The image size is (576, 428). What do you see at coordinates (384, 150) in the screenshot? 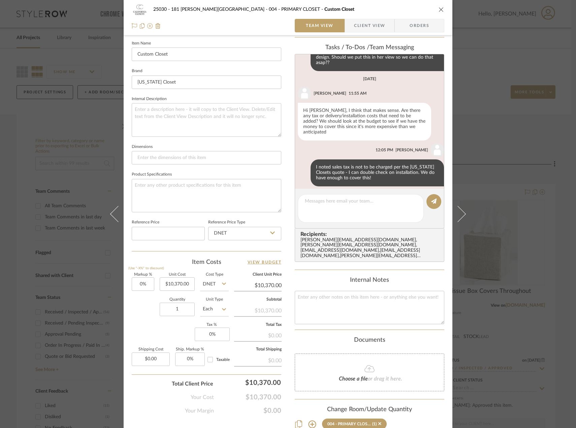
I see `div: 12:05 PM` at bounding box center [384, 150].